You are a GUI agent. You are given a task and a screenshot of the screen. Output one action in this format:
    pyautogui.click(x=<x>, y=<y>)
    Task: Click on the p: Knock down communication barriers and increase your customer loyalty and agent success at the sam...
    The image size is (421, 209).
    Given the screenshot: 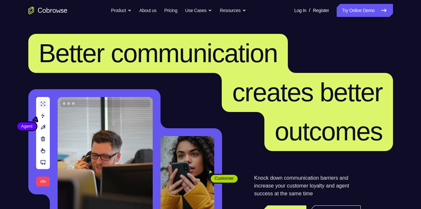 What is the action you would take?
    pyautogui.click(x=307, y=186)
    